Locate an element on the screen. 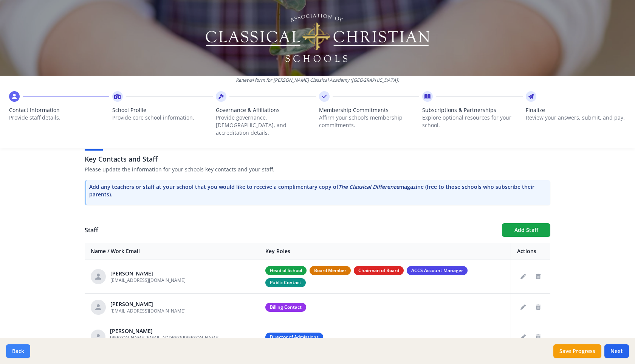 The height and width of the screenshot is (364, 635). button: Next is located at coordinates (617, 351).